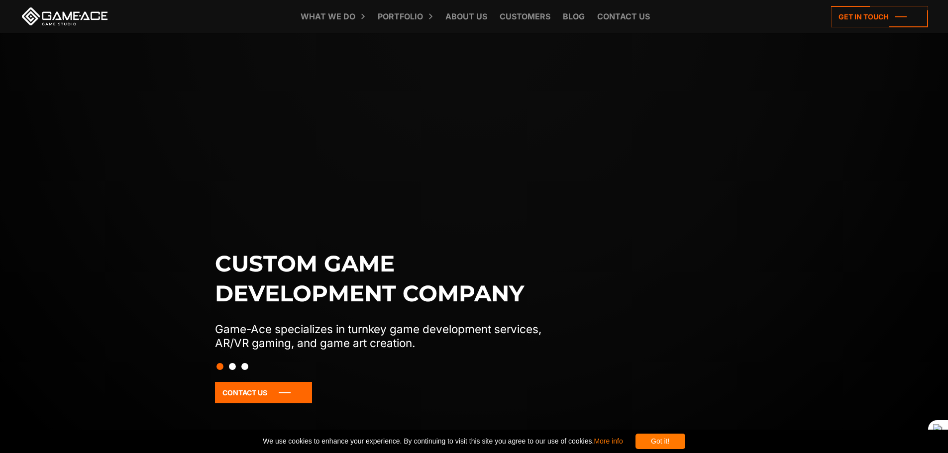 This screenshot has width=948, height=453. What do you see at coordinates (263, 393) in the screenshot?
I see `a: Contact Us` at bounding box center [263, 393].